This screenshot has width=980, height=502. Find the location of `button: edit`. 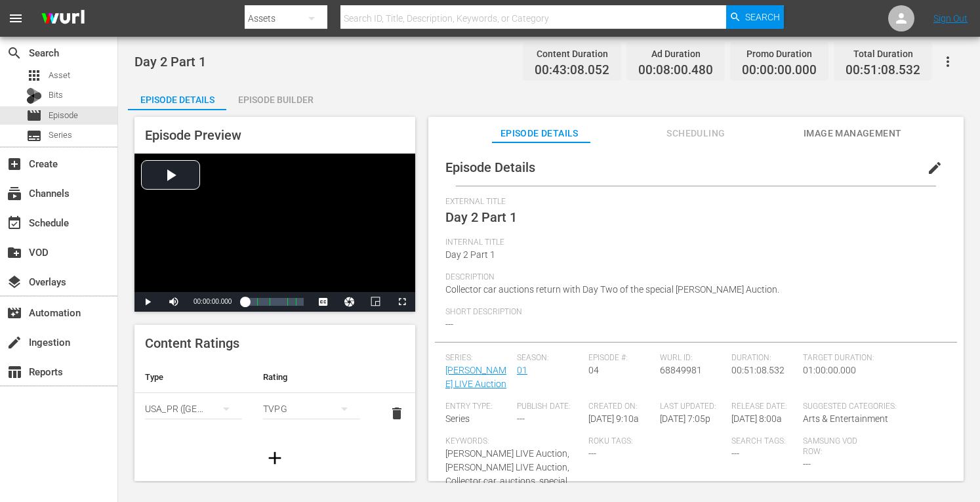

button: edit is located at coordinates (934, 168).